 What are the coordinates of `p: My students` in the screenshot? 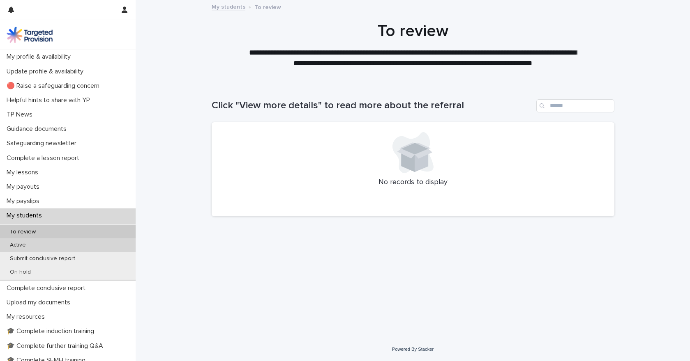 It's located at (26, 216).